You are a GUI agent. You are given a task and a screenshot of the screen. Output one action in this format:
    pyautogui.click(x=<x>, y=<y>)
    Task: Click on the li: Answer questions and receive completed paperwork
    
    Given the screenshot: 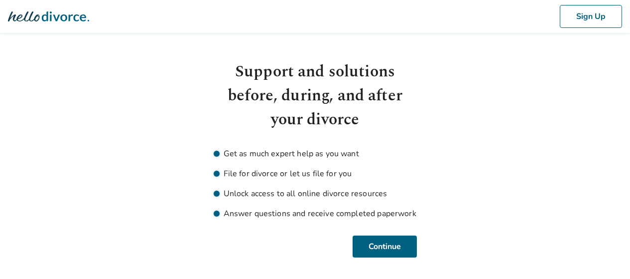 What is the action you would take?
    pyautogui.click(x=315, y=213)
    